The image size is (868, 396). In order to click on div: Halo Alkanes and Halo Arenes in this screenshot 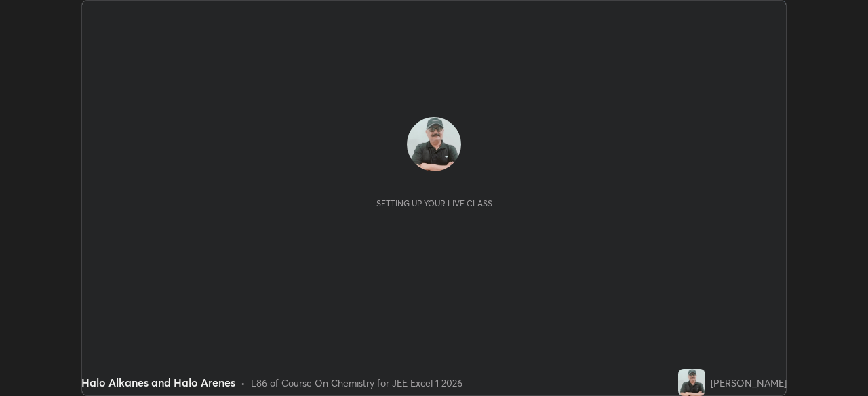, I will do `click(158, 383)`.